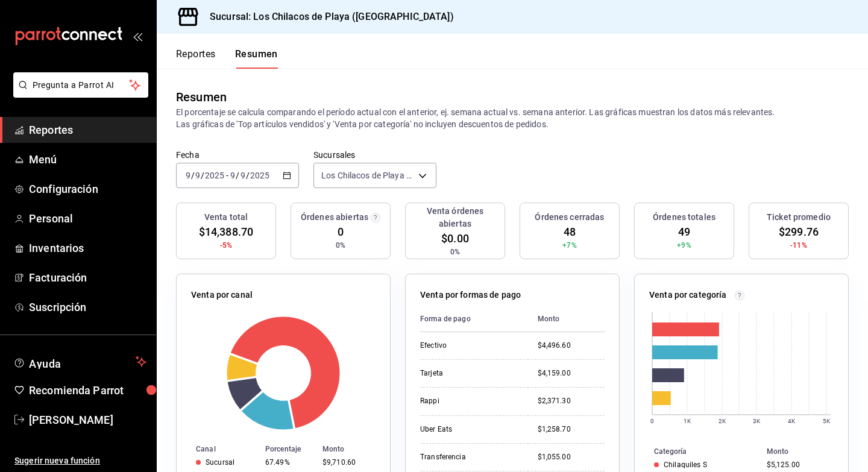 This screenshot has width=868, height=472. I want to click on label: Sucursales, so click(375, 155).